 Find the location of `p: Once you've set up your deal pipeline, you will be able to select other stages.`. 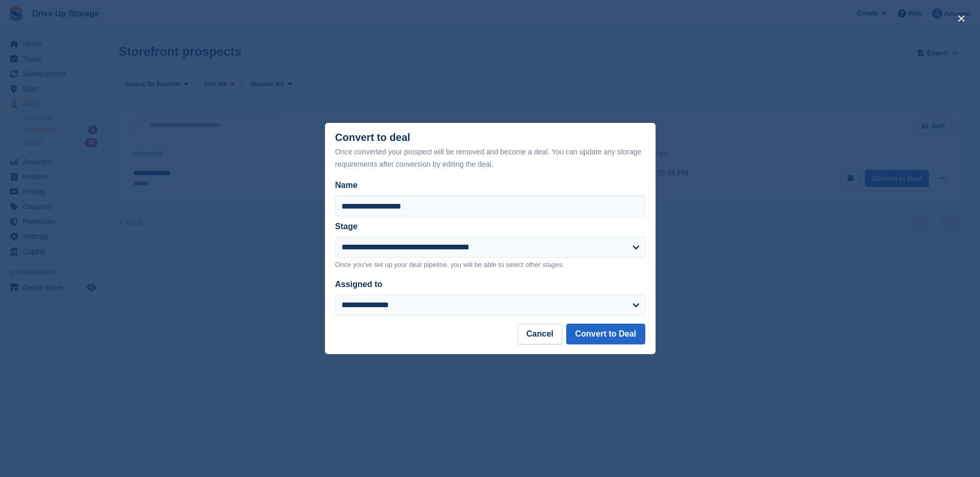

p: Once you've set up your deal pipeline, you will be able to select other stages. is located at coordinates (490, 265).